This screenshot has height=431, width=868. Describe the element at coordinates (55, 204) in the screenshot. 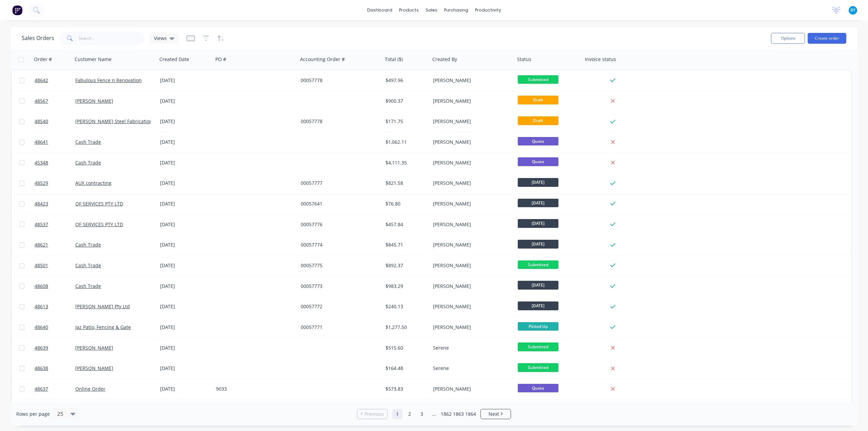

I see `a: 48423` at that location.